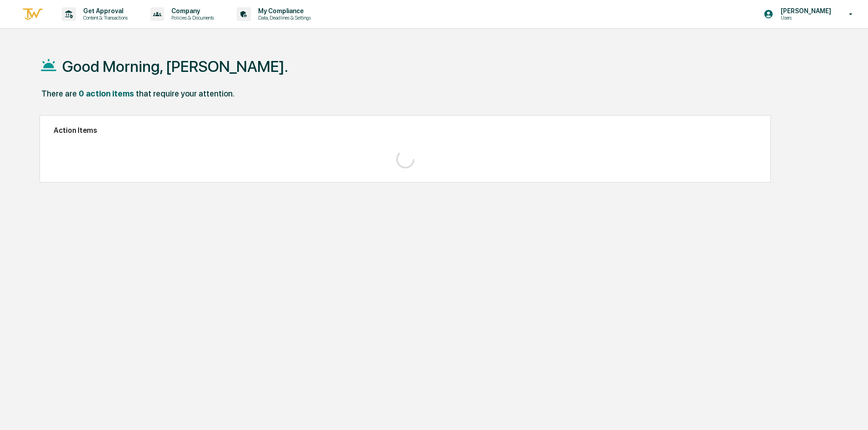 The width and height of the screenshot is (868, 430). I want to click on p: Policies & Documents, so click(191, 18).